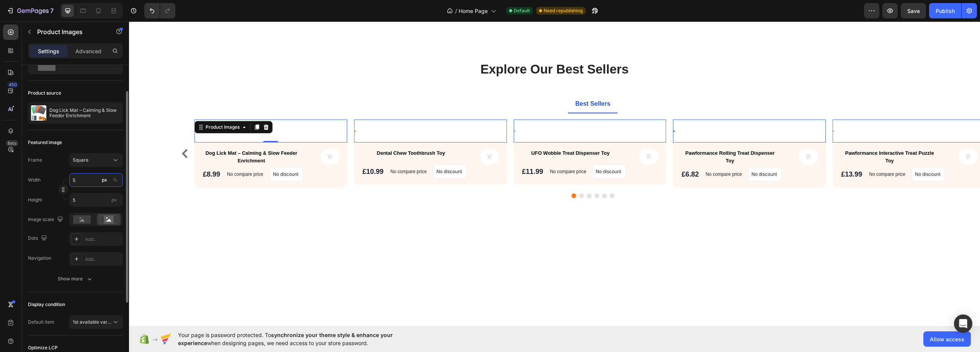 This screenshot has width=980, height=352. What do you see at coordinates (81, 160) in the screenshot?
I see `span: Square` at bounding box center [81, 160].